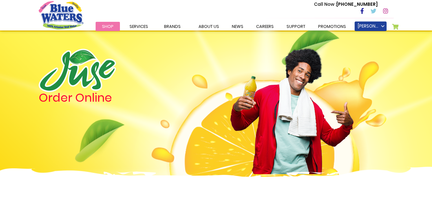  Describe the element at coordinates (110, 98) in the screenshot. I see `h4: Order Online` at that location.